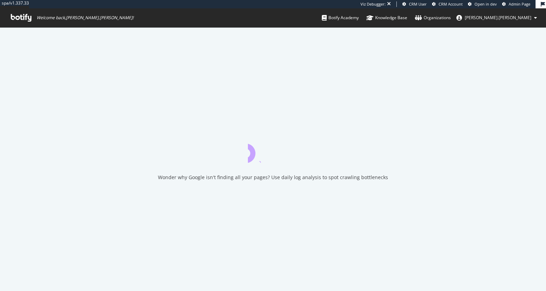 This screenshot has height=291, width=546. What do you see at coordinates (482, 4) in the screenshot?
I see `a: Open in dev` at bounding box center [482, 4].